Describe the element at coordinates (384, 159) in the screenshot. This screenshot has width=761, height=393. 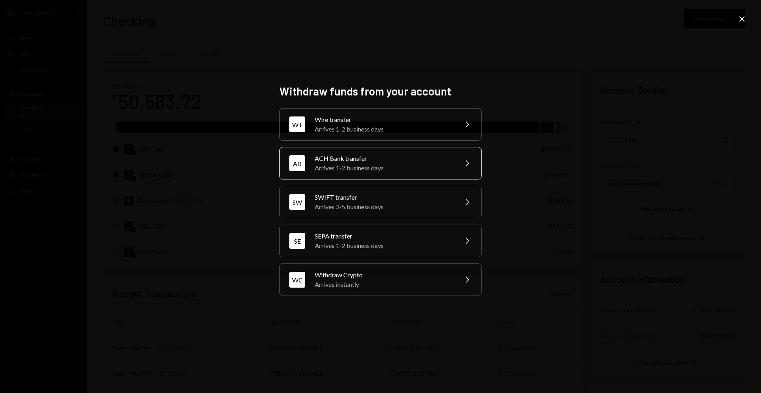
I see `div: ACH Bank transfer` at that location.